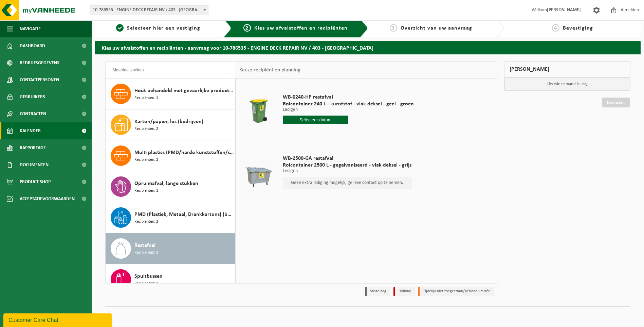 The height and width of the screenshot is (327, 644). Describe the element at coordinates (184, 214) in the screenshot. I see `span: PMD (Plastiek, Metaal, Drankkartons) (bedrijven)` at that location.